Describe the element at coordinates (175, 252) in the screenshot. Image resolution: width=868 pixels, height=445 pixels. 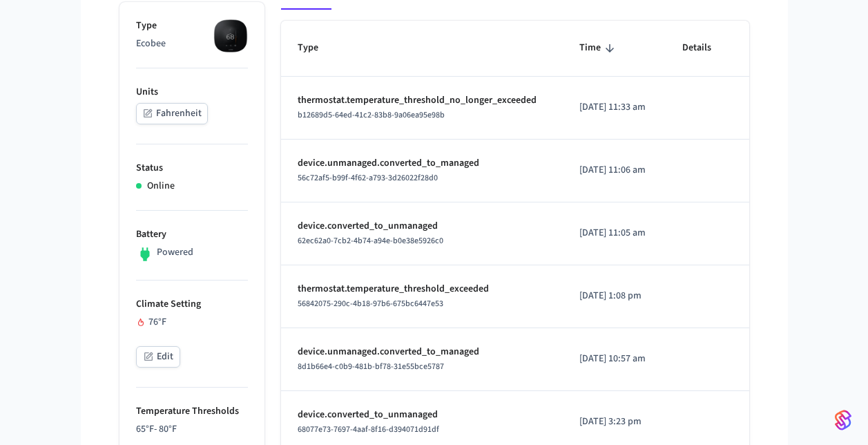
I see `p: Powered` at that location.